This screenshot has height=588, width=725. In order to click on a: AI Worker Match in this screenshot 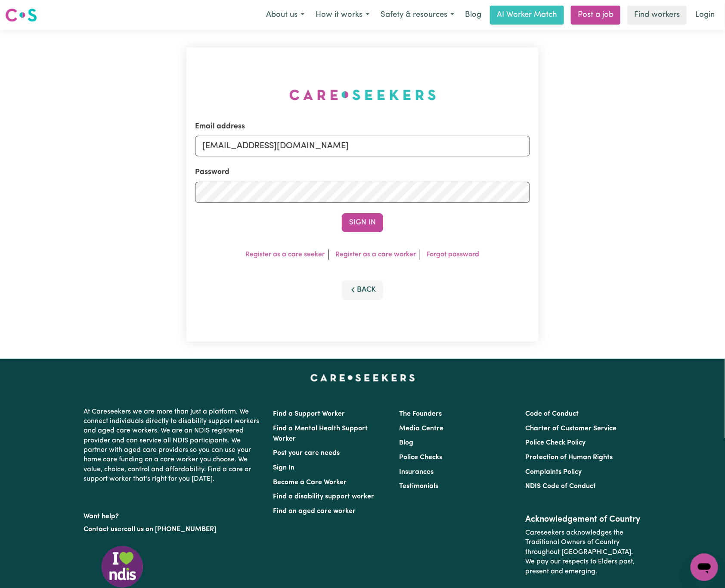, I will do `click(527, 15)`.